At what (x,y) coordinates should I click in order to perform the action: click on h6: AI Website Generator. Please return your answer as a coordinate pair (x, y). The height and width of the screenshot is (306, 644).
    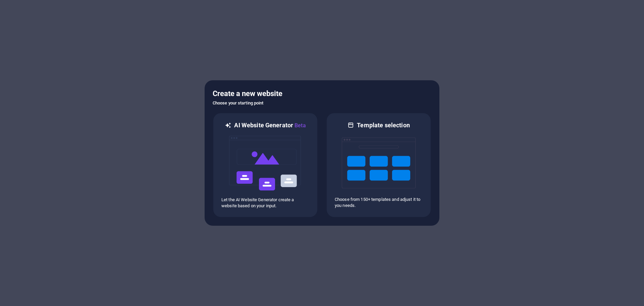
    Looking at the image, I should click on (270, 125).